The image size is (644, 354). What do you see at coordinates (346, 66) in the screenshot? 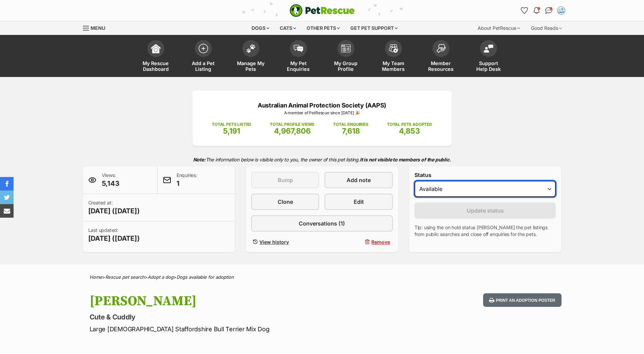
I see `span: My Group Profile` at bounding box center [346, 66].